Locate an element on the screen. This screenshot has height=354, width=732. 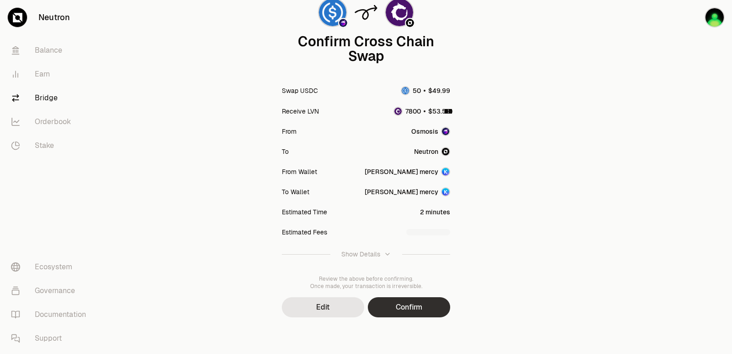
img: sandy mercy is located at coordinates (714, 17).